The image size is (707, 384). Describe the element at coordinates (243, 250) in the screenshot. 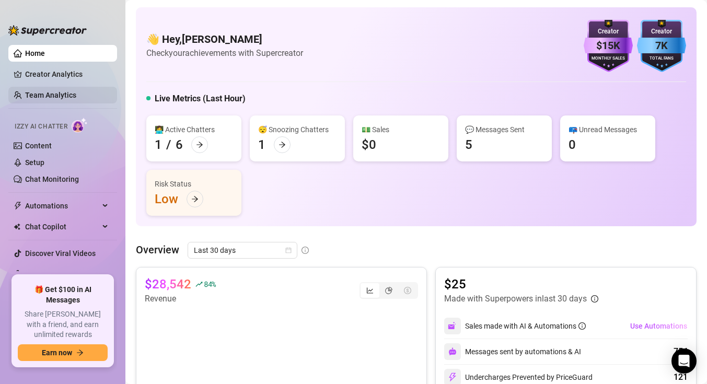

I see `span: Last 30 days` at that location.